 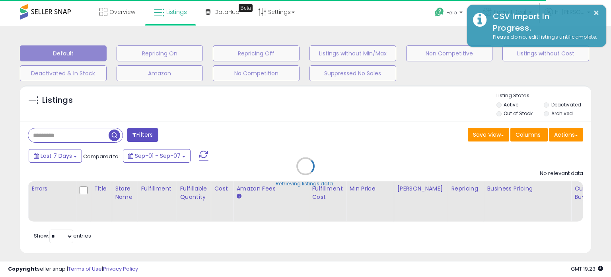 What do you see at coordinates (122, 12) in the screenshot?
I see `span: Overview` at bounding box center [122, 12].